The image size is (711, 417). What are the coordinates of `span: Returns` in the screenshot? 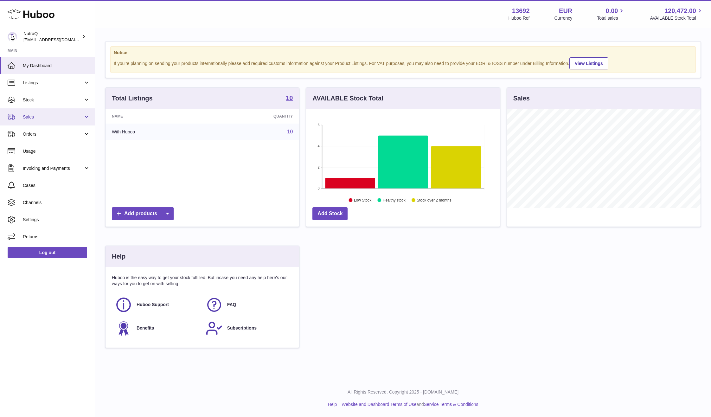 It's located at (56, 237).